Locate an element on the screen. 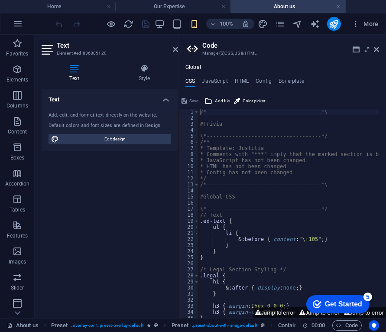 The width and height of the screenshot is (386, 332). button: Usercentrics is located at coordinates (374, 325).